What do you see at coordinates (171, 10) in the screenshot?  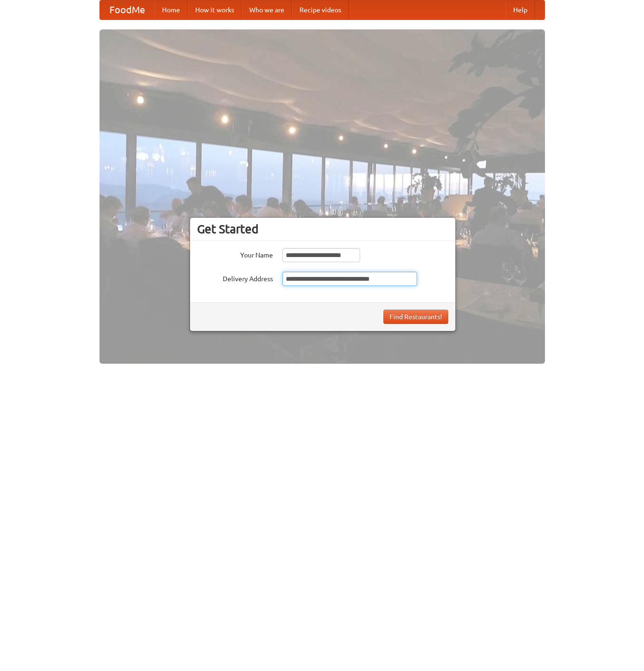 I see `a: Home` at bounding box center [171, 10].